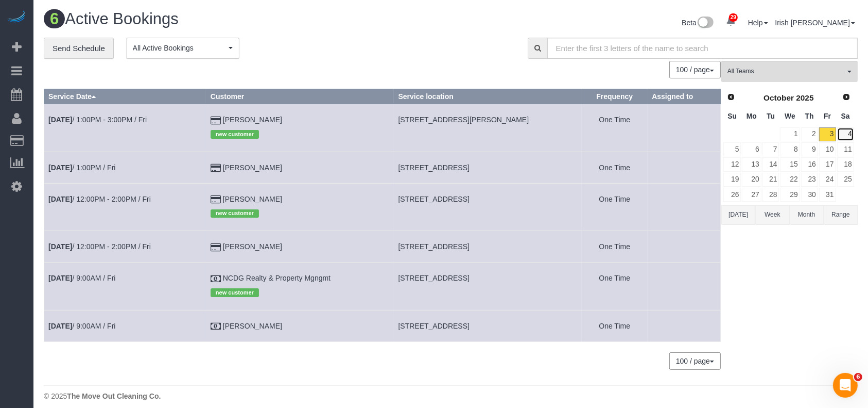 This screenshot has width=868, height=408. What do you see at coordinates (751, 195) in the screenshot?
I see `a: 27` at bounding box center [751, 195].